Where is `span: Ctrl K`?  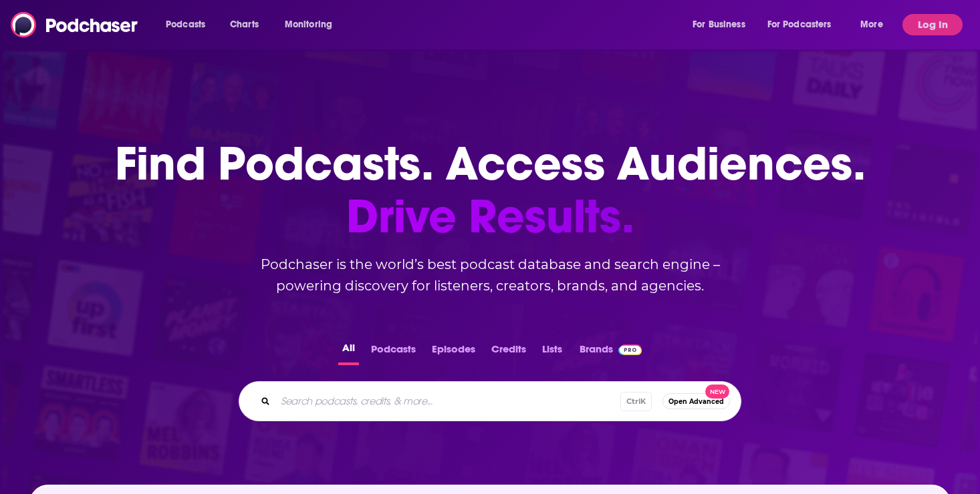 span: Ctrl K is located at coordinates (636, 402).